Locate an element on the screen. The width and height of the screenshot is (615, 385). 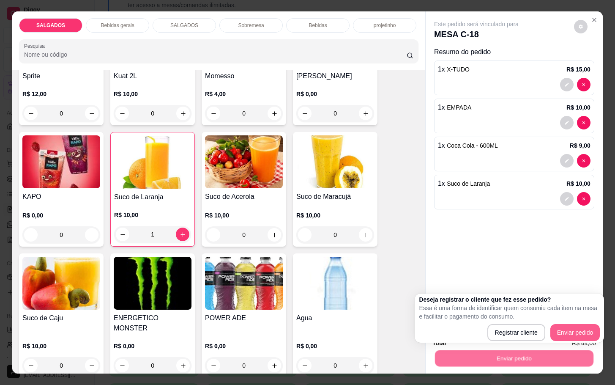
h4: Suco de Caju is located at coordinates (61, 318).